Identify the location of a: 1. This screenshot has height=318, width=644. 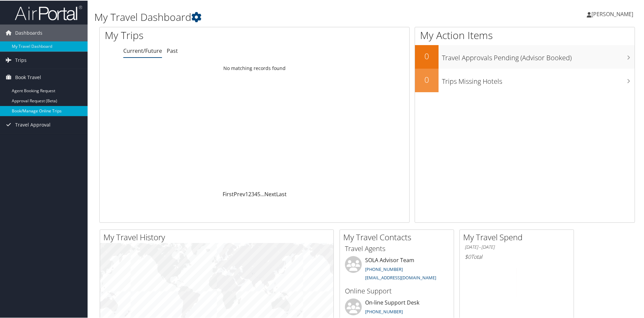
(247, 194).